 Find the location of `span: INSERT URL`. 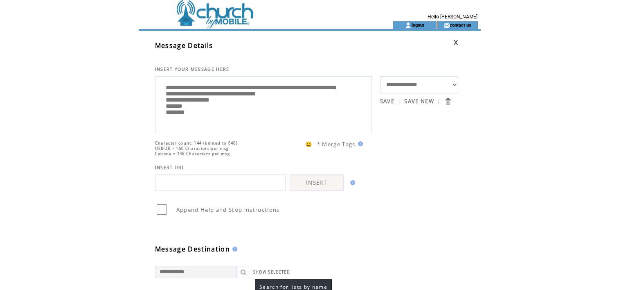

span: INSERT URL is located at coordinates (170, 167).